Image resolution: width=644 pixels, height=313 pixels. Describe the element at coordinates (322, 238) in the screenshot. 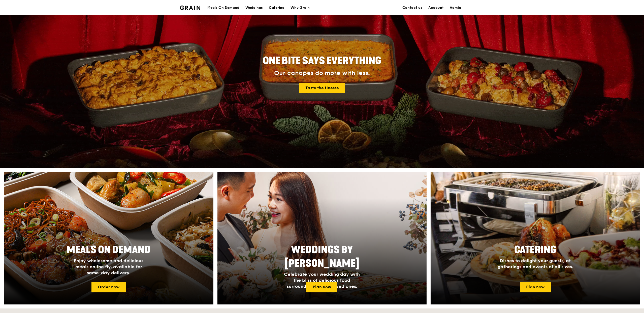

I see `img: weddings-card.4f3003b8.jpg` at that location.